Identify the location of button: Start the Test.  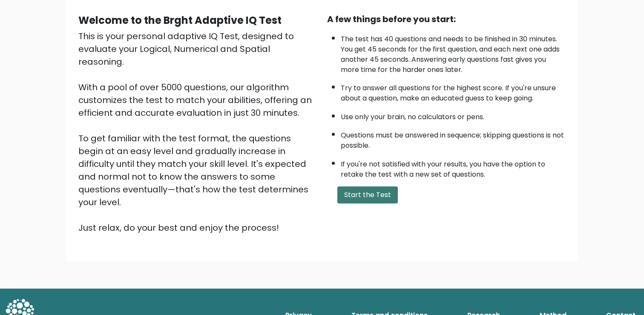
(367, 195).